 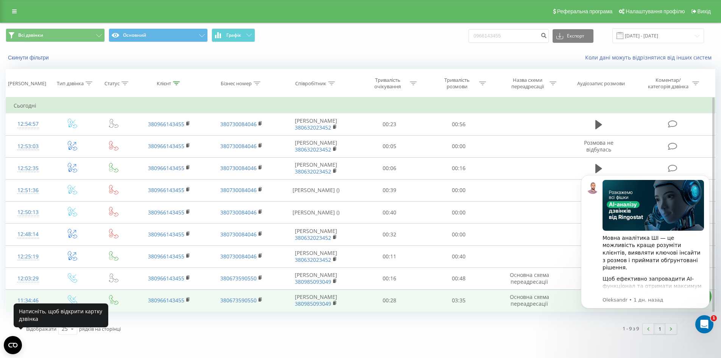 I want to click on td: 00:32, so click(x=390, y=234).